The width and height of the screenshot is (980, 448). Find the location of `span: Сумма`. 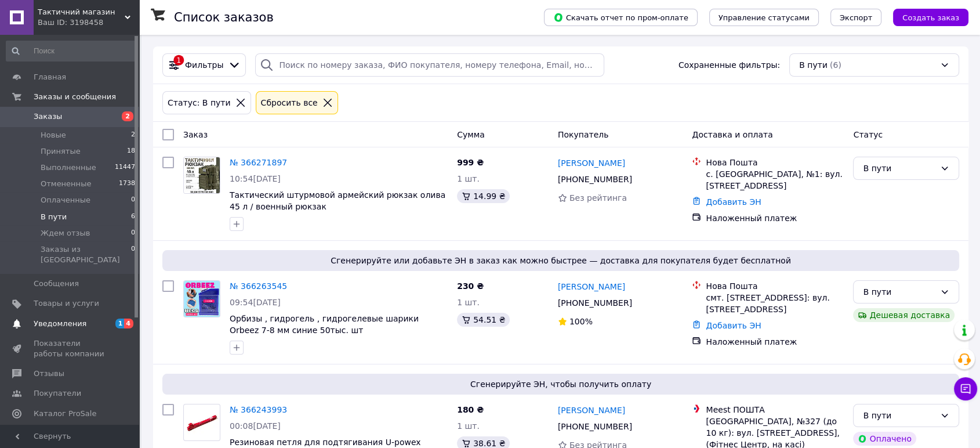

span: Сумма is located at coordinates (471, 135).